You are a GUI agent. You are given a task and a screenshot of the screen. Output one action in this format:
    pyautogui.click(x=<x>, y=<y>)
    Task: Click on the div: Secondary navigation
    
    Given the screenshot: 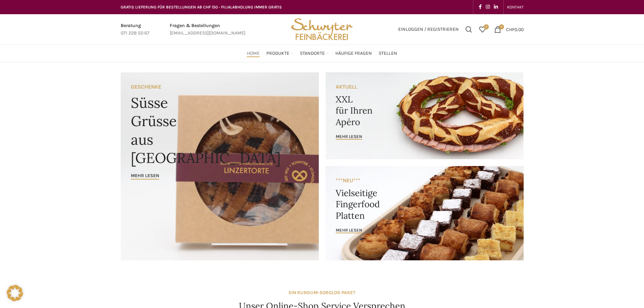 What is the action you would take?
    pyautogui.click(x=515, y=7)
    